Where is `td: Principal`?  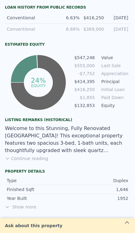 td: Principal is located at coordinates (114, 82).